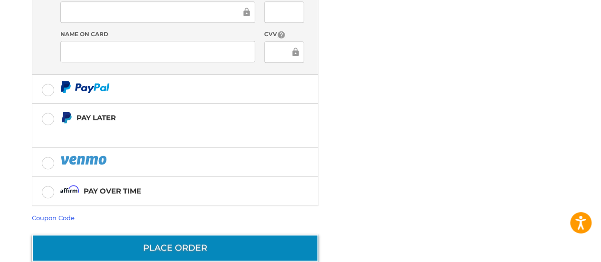 The image size is (601, 262). What do you see at coordinates (70, 190) in the screenshot?
I see `img: Affirm icon` at bounding box center [70, 190].